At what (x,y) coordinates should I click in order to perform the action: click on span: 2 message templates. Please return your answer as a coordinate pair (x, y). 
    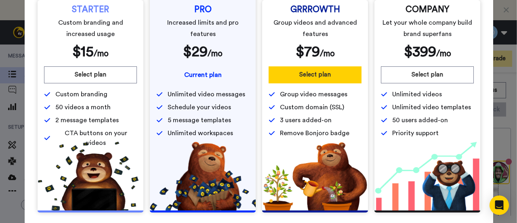
    Looking at the image, I should click on (87, 120).